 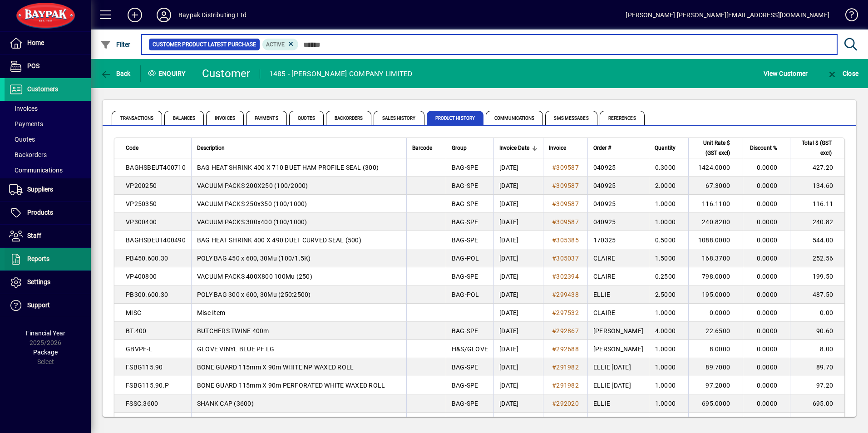 I want to click on span: Transactions, so click(x=136, y=118).